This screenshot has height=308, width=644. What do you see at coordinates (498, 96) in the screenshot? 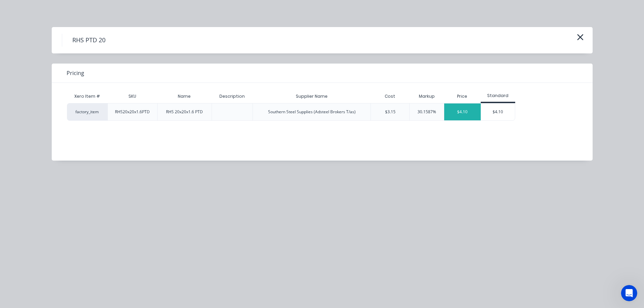
I see `div: Standard` at bounding box center [498, 96].